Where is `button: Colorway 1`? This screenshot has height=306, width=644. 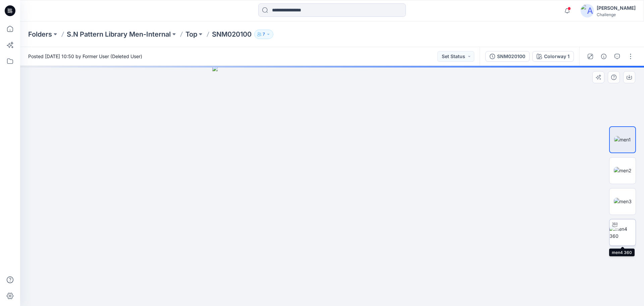 button: Colorway 1 is located at coordinates (553, 56).